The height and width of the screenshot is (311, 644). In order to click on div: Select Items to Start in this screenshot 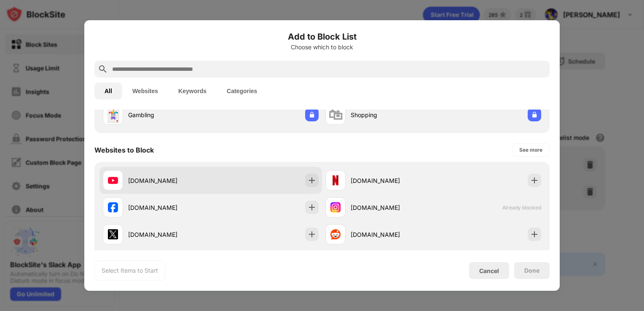, I will do `click(130, 271)`.